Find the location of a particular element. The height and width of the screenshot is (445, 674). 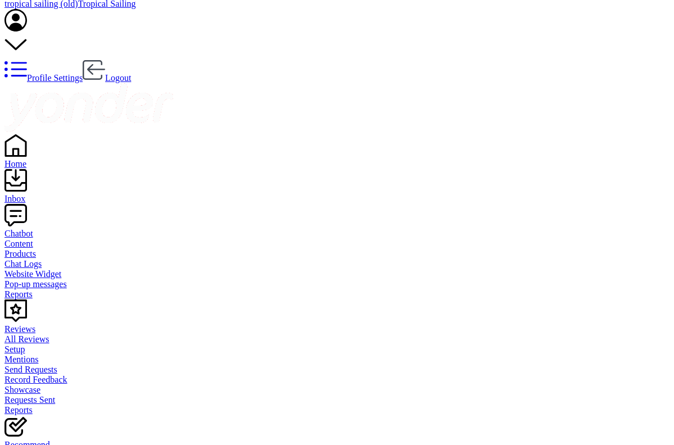

a: Content is located at coordinates (337, 244).